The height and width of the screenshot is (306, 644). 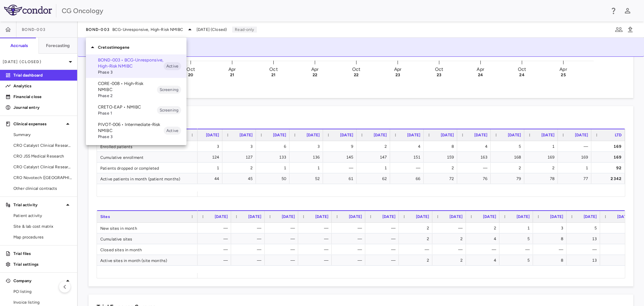 I want to click on div: PIVOT-006 • Intermediate-Risk NMIBCPhase 3Active, so click(x=136, y=130).